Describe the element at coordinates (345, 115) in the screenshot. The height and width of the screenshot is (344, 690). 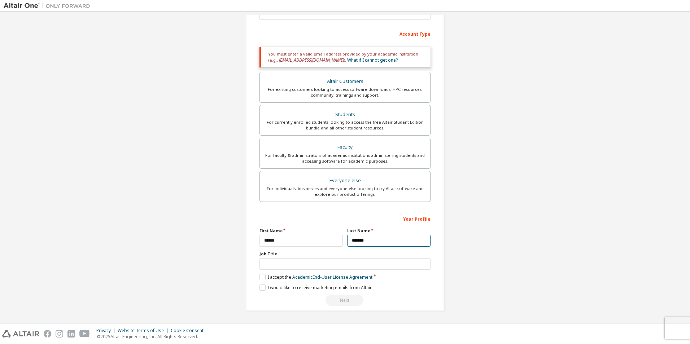
I see `div: Students` at that location.